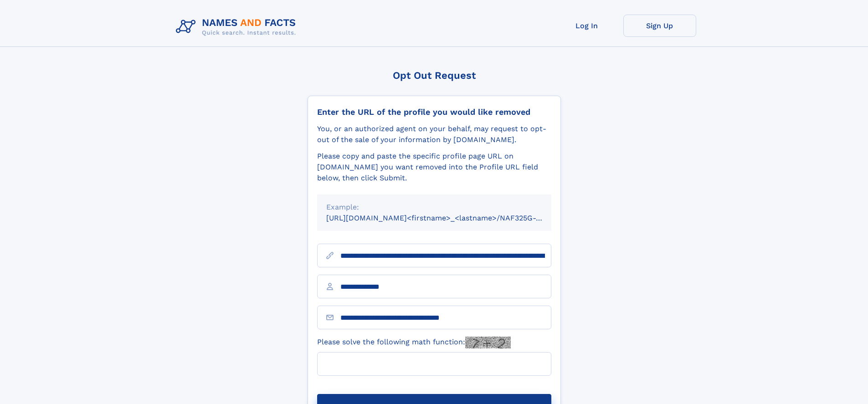  Describe the element at coordinates (414, 343) in the screenshot. I see `label: Please solve the following math function:` at that location.